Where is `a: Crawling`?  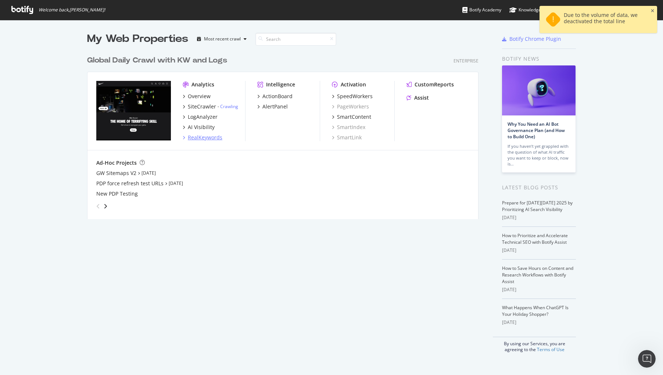 a: Crawling is located at coordinates (229, 106).